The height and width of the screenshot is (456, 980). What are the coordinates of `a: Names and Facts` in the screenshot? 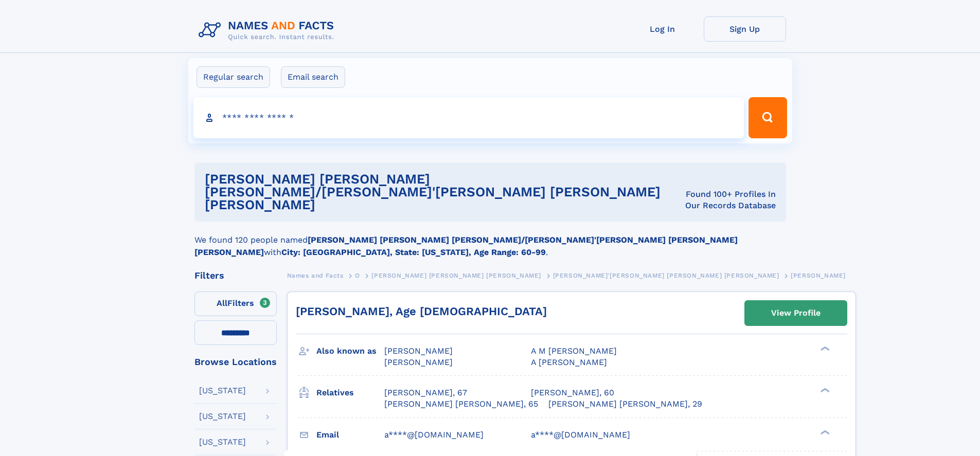 It's located at (315, 275).